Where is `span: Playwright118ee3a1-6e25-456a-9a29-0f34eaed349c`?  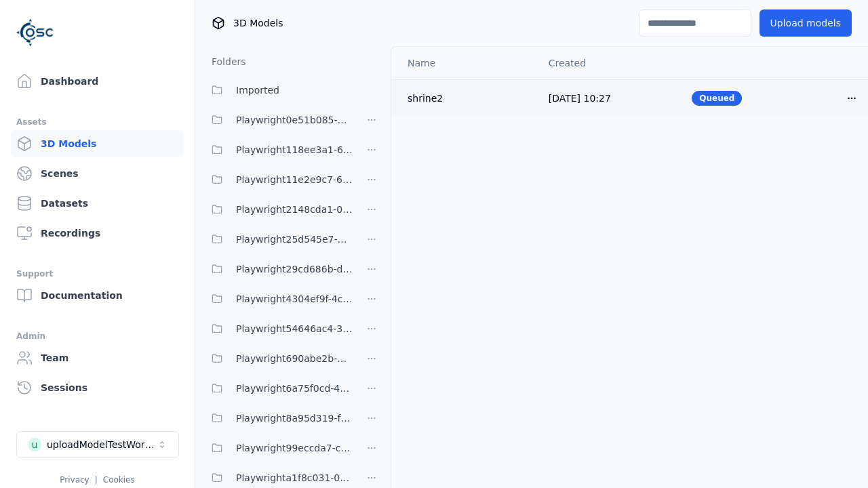
span: Playwright118ee3a1-6e25-456a-9a29-0f34eaed349c is located at coordinates (295, 150).